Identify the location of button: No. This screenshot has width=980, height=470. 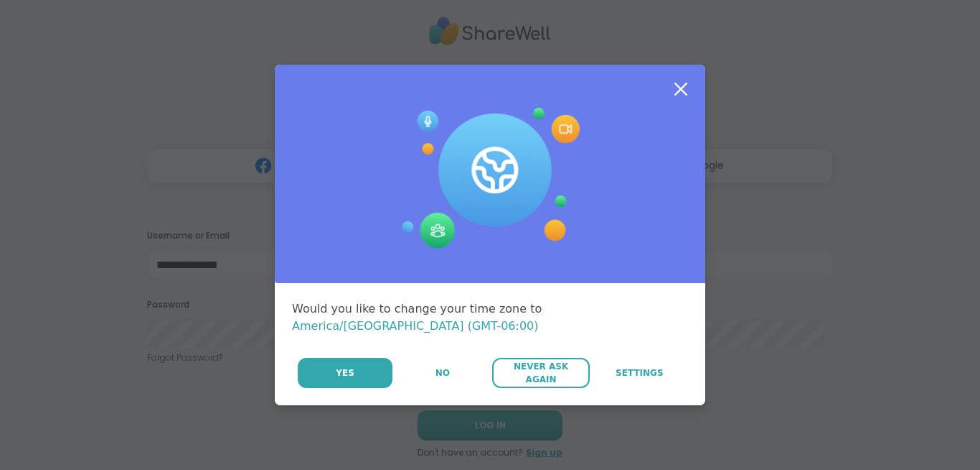
(442, 372).